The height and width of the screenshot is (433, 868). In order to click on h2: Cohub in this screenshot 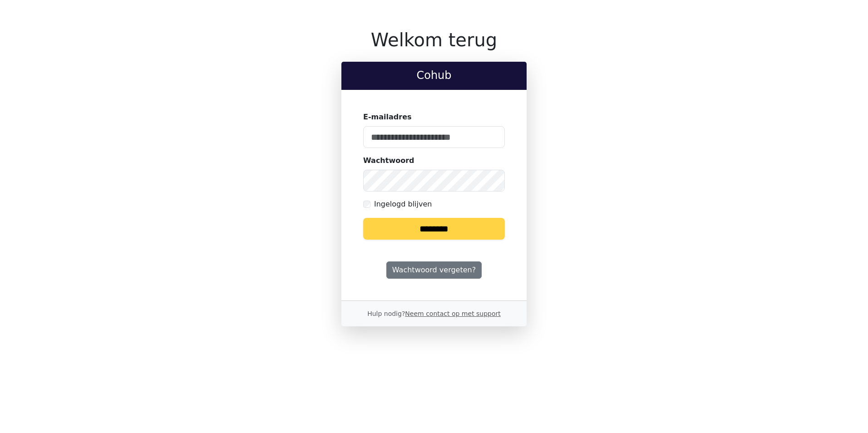, I will do `click(434, 75)`.